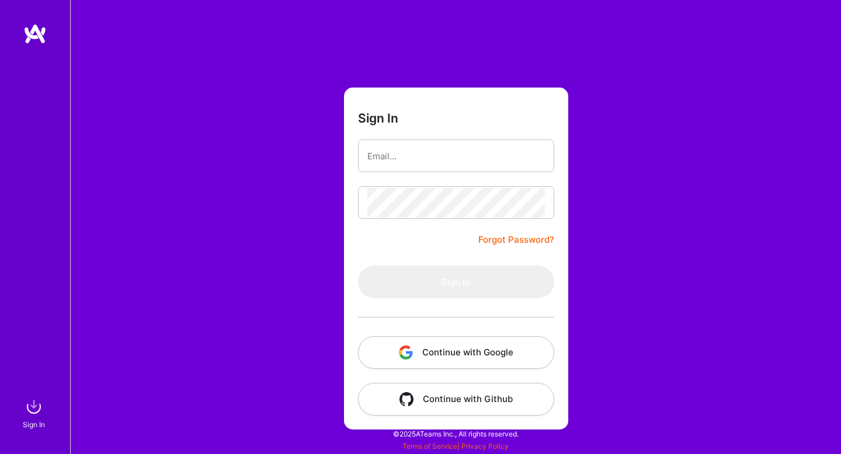  I want to click on a: Privacy Policy, so click(485, 446).